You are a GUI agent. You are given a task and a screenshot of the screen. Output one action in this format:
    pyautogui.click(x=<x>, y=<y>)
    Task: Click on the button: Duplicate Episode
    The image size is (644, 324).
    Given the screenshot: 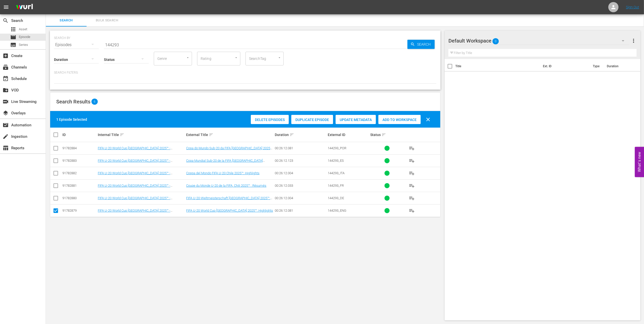 What is the action you would take?
    pyautogui.click(x=312, y=120)
    